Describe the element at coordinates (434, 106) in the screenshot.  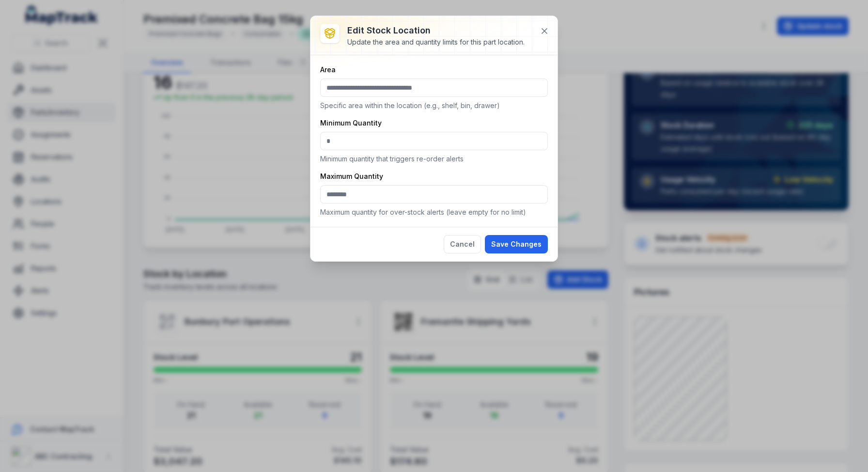
I see `p: Specific area within the location (e.g., shelf, bin, drawer)` at that location.